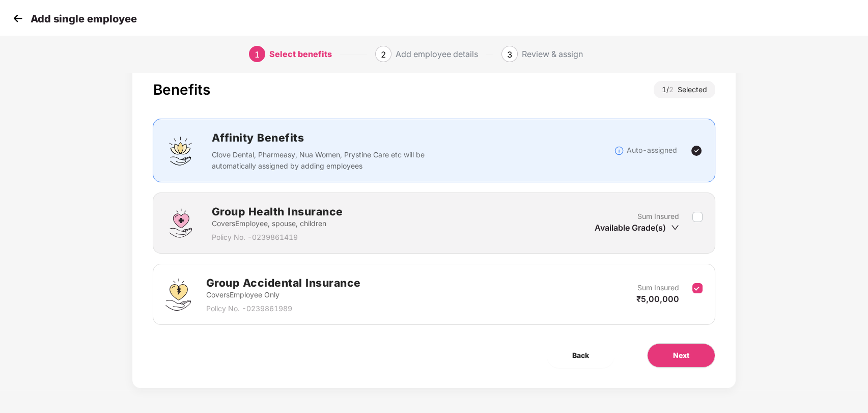 The height and width of the screenshot is (413, 868). I want to click on div: Add employee details, so click(436, 54).